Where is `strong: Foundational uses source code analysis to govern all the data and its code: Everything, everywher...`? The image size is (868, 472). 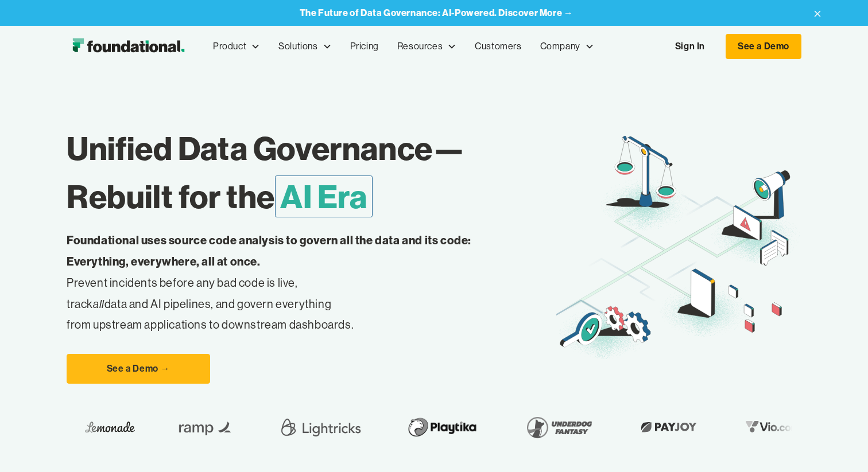 strong: Foundational uses source code analysis to govern all the data and its code: Everything, everywher... is located at coordinates (268, 251).